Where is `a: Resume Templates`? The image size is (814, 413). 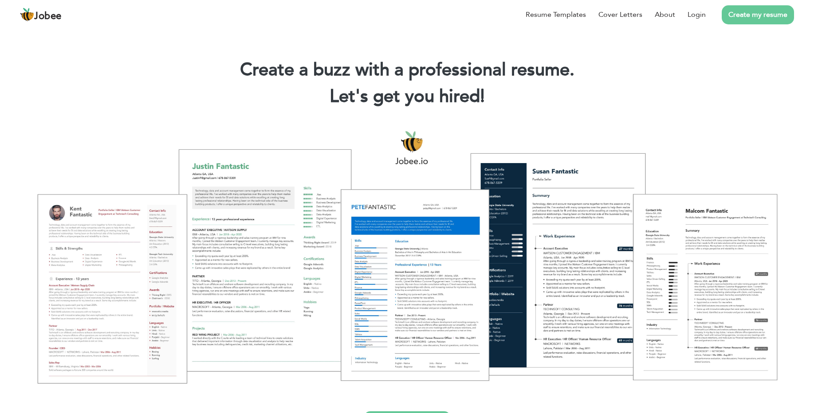
a: Resume Templates is located at coordinates (556, 15).